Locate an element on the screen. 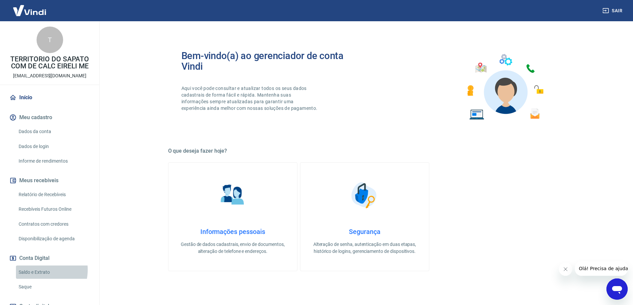  h4: Informações pessoais is located at coordinates (233, 232).